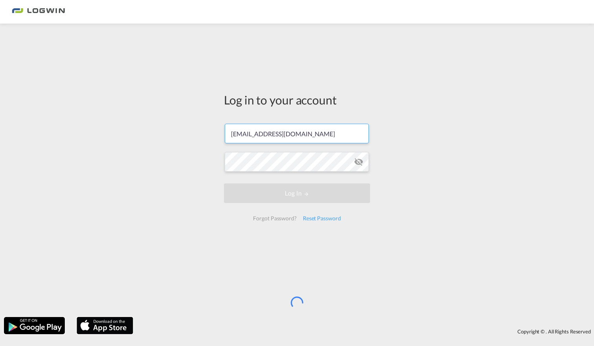 The width and height of the screenshot is (594, 346). I want to click on img: apple.png, so click(105, 325).